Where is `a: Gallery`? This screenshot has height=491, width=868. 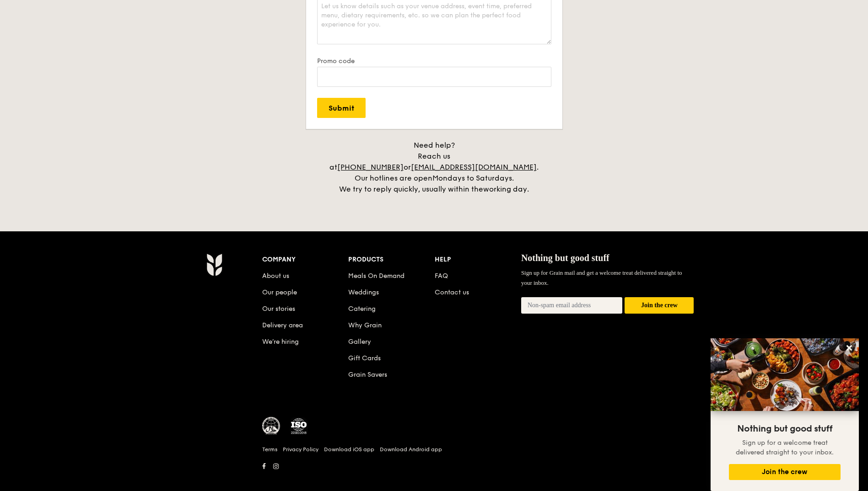 a: Gallery is located at coordinates (359, 341).